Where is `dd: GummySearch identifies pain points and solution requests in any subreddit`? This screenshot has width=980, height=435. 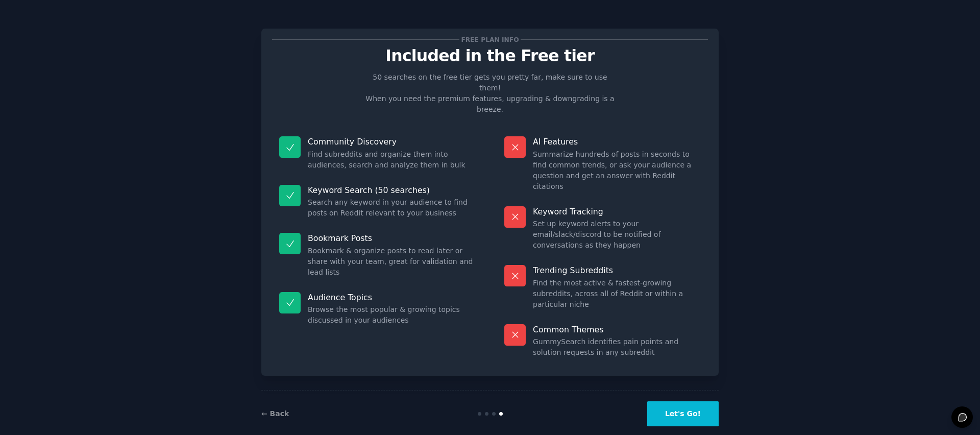
dd: GummySearch identifies pain points and solution requests in any subreddit is located at coordinates (617, 347).